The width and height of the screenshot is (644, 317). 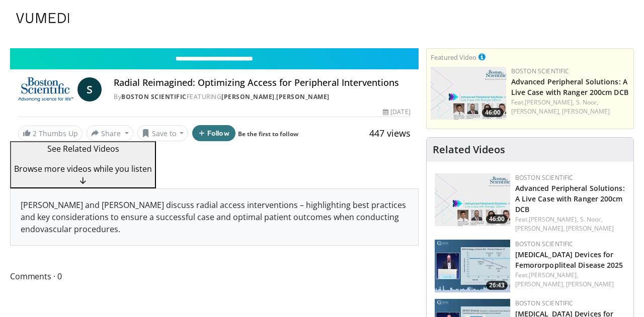 I want to click on a: This is paid for by Boston Scientific, so click(x=482, y=57).